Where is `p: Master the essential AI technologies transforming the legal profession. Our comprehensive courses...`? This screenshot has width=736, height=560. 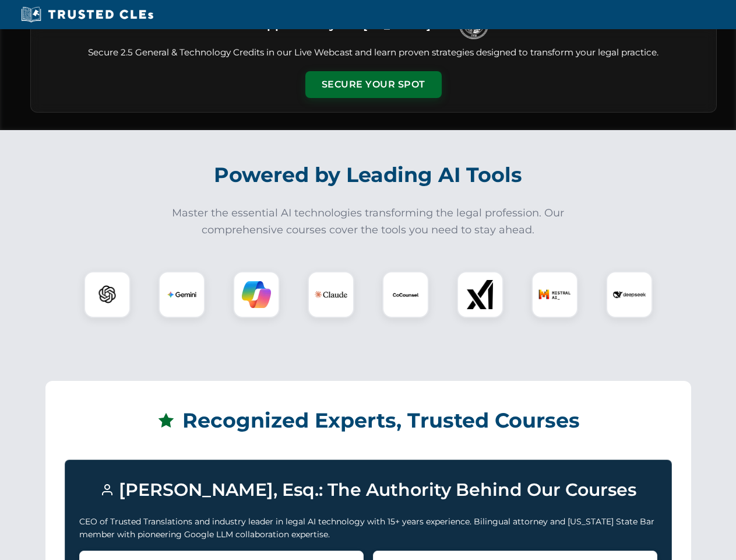
p: Master the essential AI technologies transforming the legal profession. Our comprehensive courses... is located at coordinates (368, 221).